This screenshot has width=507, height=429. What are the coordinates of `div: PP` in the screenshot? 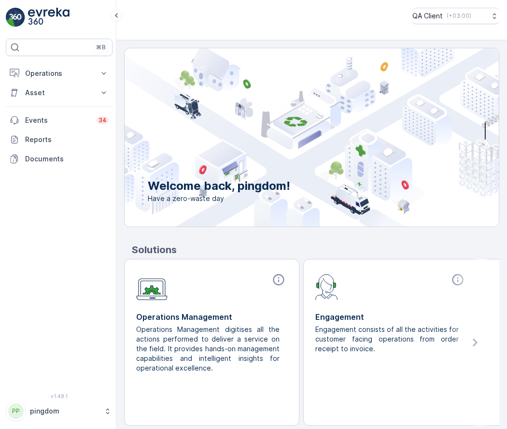 It's located at (16, 411).